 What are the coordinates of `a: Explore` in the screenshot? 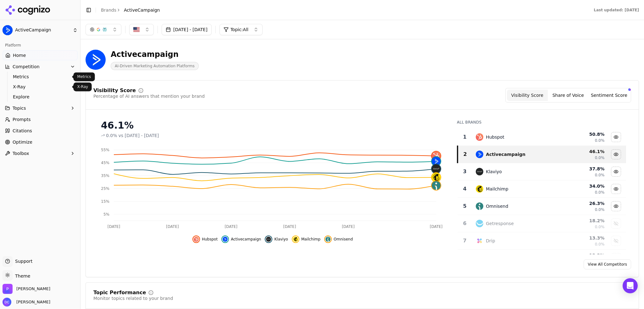 It's located at (40, 97).